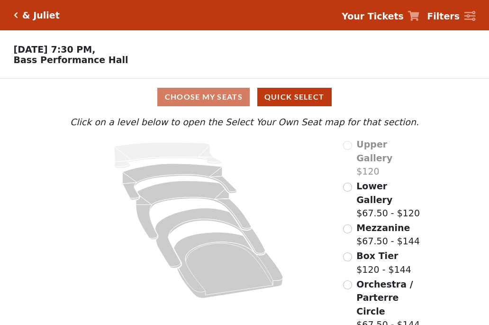 Image resolution: width=489 pixels, height=325 pixels. Describe the element at coordinates (375, 193) in the screenshot. I see `span: Lower Gallery` at that location.